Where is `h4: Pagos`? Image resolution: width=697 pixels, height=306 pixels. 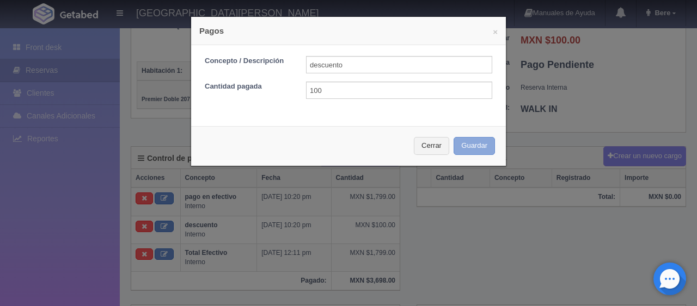
h4: Pagos is located at coordinates (348, 30).